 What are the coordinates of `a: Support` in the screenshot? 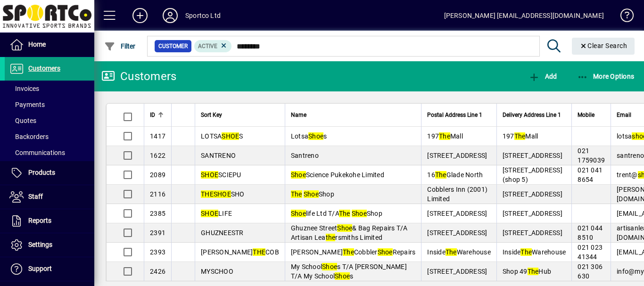 It's located at (50, 269).